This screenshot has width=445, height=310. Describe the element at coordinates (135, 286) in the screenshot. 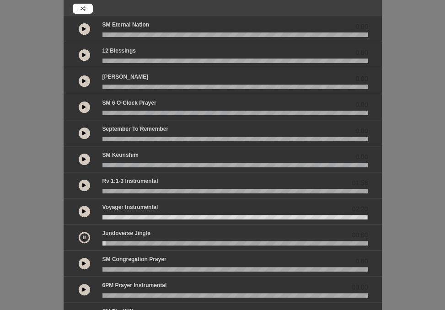

I see `p: 6PM Prayer Instrumental` at that location.